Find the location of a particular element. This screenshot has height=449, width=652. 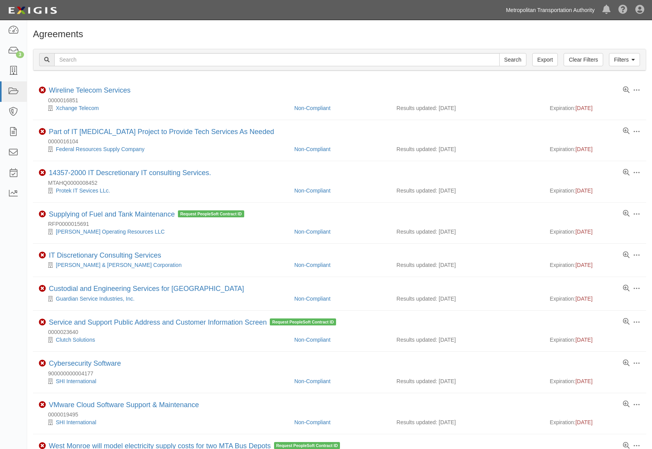

div: Clutch Solutions is located at coordinates (164, 340).